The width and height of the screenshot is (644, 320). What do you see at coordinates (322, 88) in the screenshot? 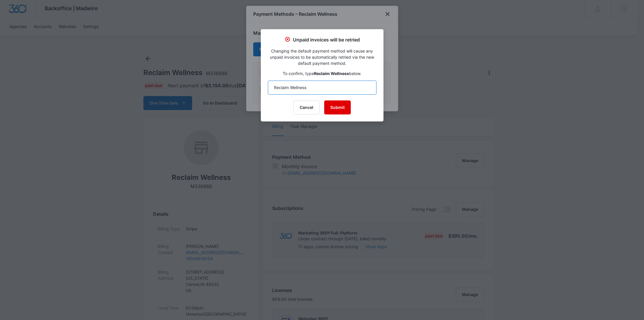
I see `input: Reclaim Wellness` at bounding box center [322, 88].